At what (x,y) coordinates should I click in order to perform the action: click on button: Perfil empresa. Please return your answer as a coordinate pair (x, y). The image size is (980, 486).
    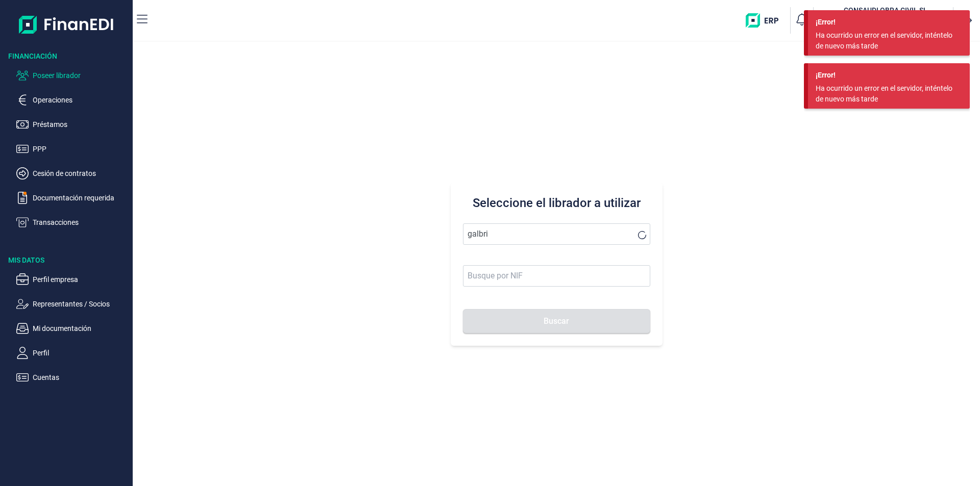
    Looking at the image, I should click on (72, 279).